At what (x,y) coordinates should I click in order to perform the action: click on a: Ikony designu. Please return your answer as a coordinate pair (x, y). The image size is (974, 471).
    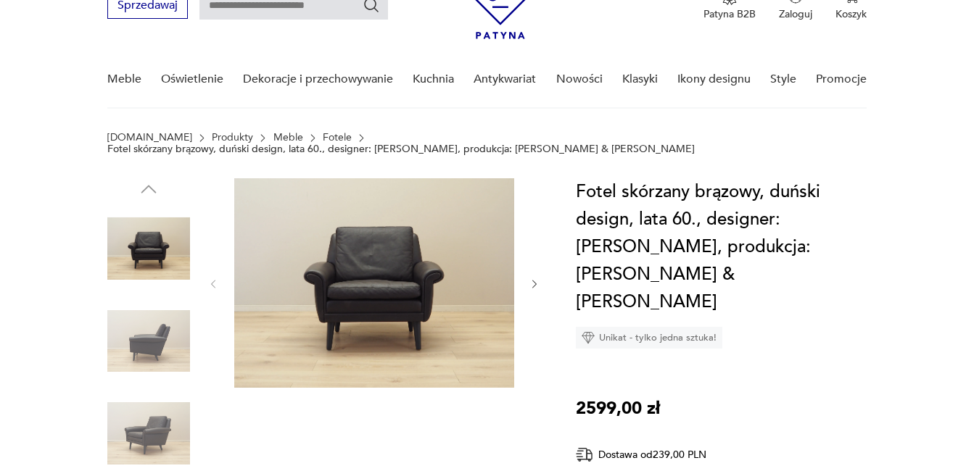
    Looking at the image, I should click on (713, 79).